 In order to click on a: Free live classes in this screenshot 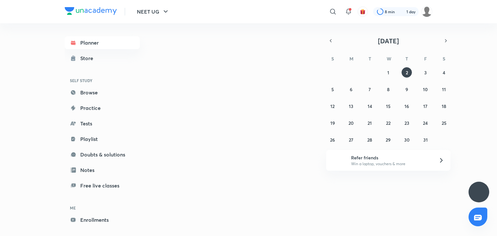, I will do `click(102, 186)`.